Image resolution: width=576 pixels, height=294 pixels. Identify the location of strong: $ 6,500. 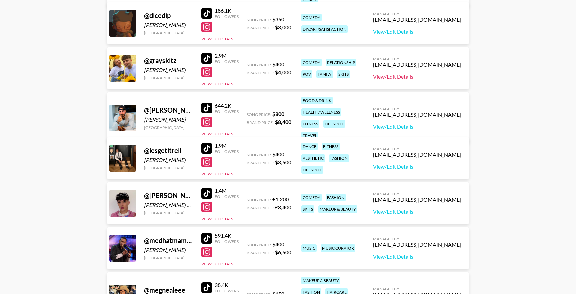
(283, 252).